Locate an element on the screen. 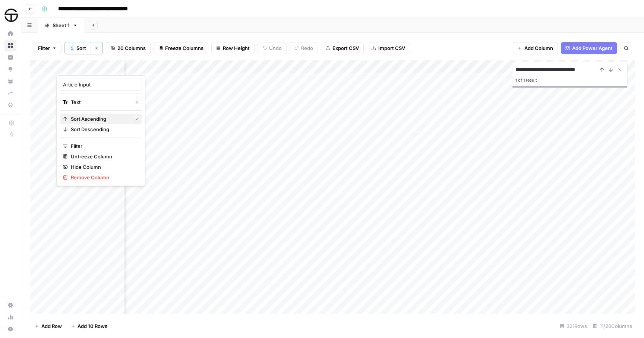 The image size is (644, 338). a: Syncs is located at coordinates (10, 93).